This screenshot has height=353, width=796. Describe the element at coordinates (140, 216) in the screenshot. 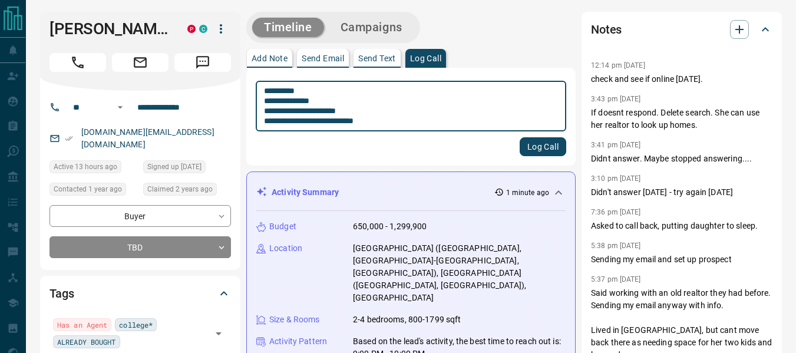

I see `div: Buyer` at that location.